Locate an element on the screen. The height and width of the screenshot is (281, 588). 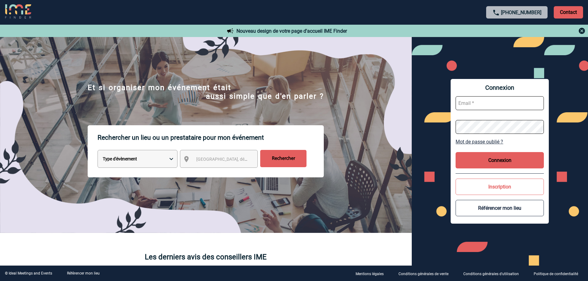
input: Email * is located at coordinates (500, 103).